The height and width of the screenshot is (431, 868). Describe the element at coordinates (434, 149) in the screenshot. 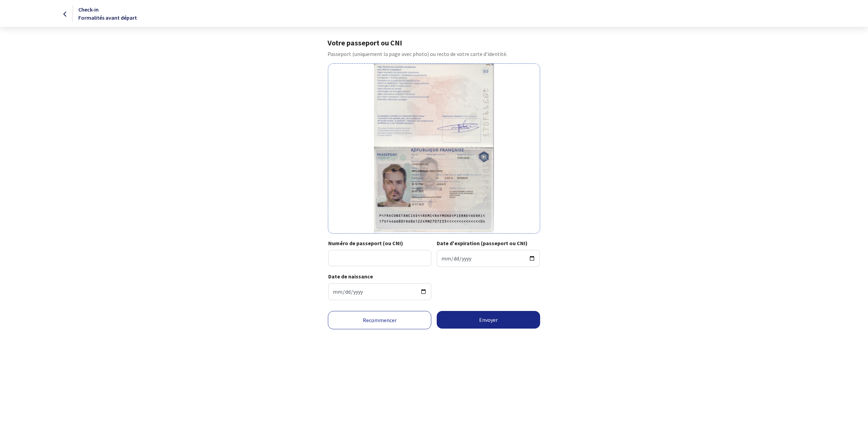

I see `img: constancias-remi.JPG` at that location.